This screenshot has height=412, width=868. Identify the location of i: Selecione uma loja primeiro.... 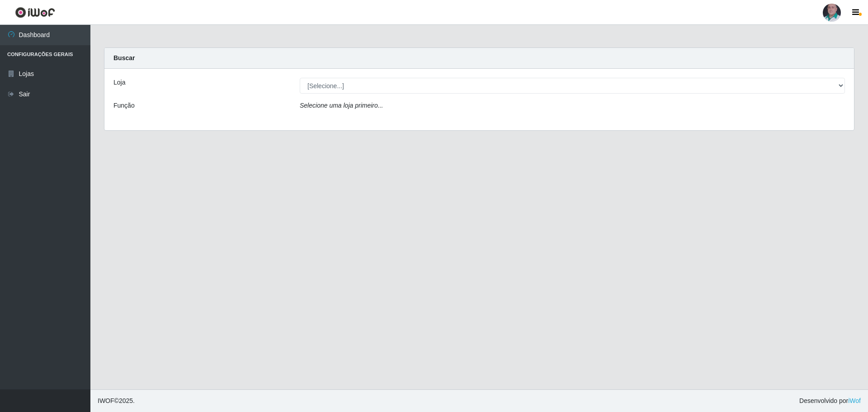
(341, 105).